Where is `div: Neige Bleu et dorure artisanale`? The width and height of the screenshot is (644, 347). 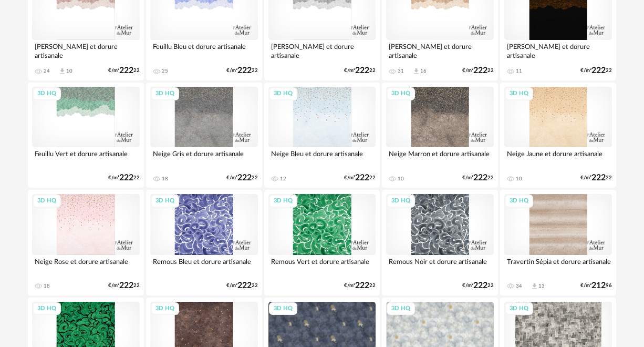
div: Neige Bleu et dorure artisanale is located at coordinates (322, 158).